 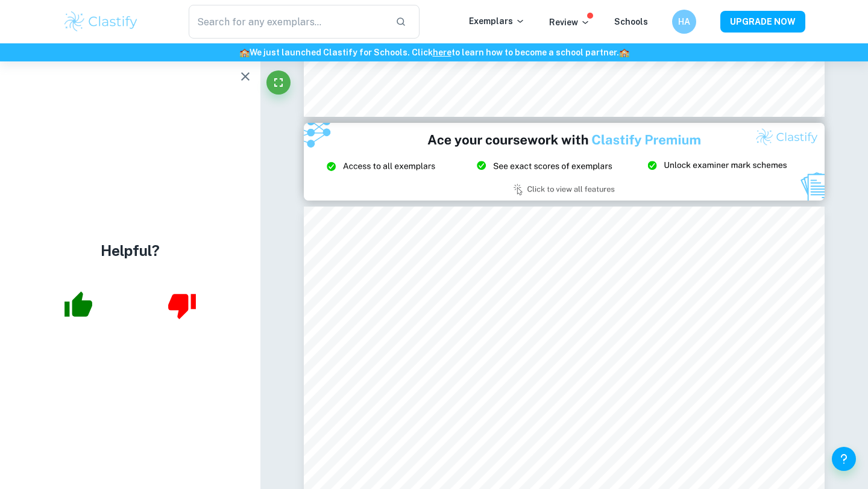 I want to click on button: Fullscreen, so click(x=279, y=83).